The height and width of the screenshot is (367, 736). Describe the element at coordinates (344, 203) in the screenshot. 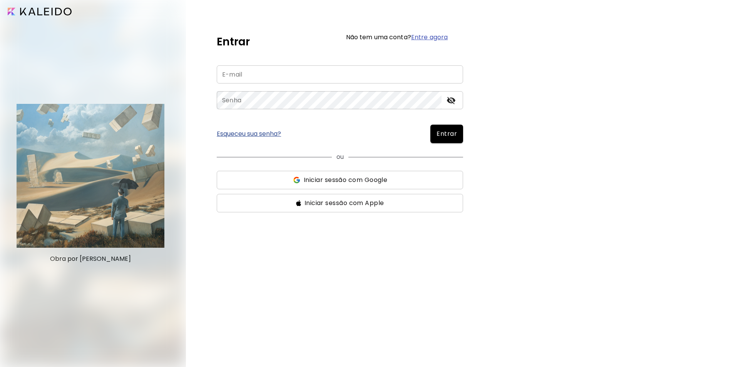

I see `span: Iniciar sessão com Apple` at that location.